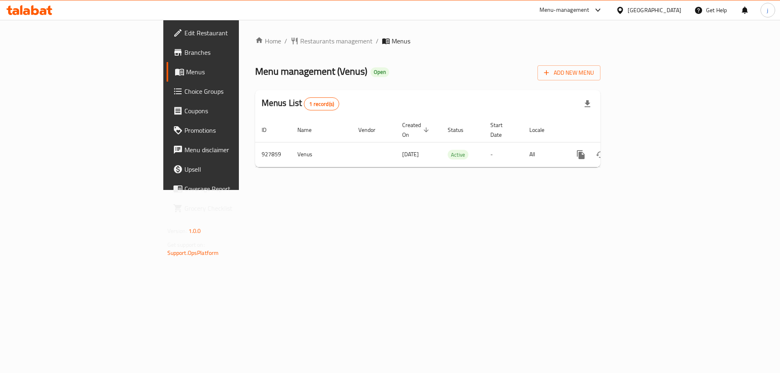  What do you see at coordinates (458, 155) in the screenshot?
I see `div: Active` at bounding box center [458, 155].